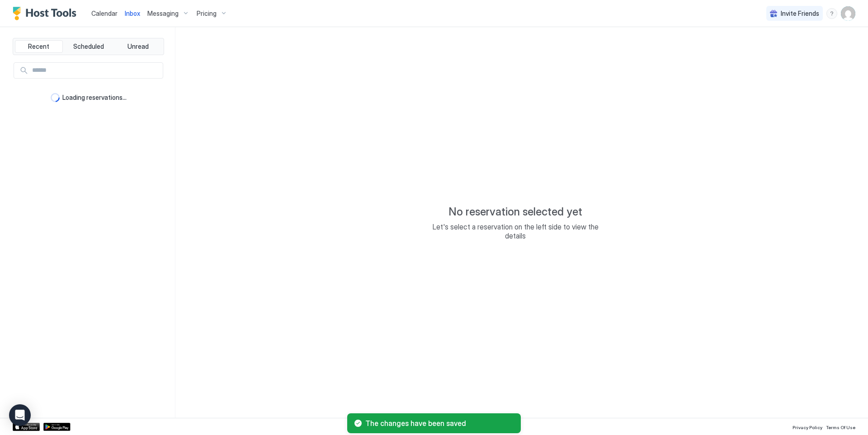 Image resolution: width=868 pixels, height=435 pixels. Describe the element at coordinates (20, 415) in the screenshot. I see `div: Open Intercom Messenger` at that location.